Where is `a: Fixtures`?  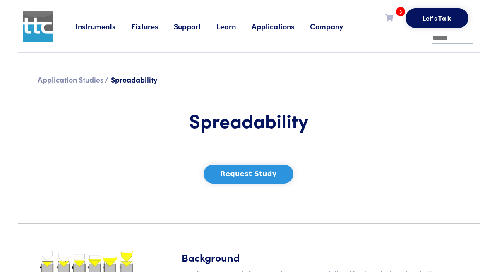
a: Fixtures is located at coordinates (152, 26).